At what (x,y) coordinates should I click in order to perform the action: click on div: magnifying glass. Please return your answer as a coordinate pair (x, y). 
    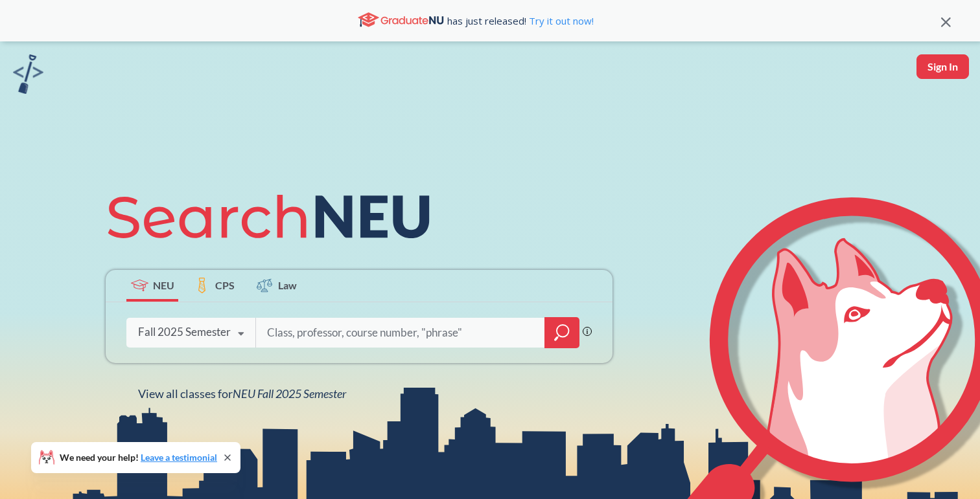
    Looking at the image, I should click on (562, 333).